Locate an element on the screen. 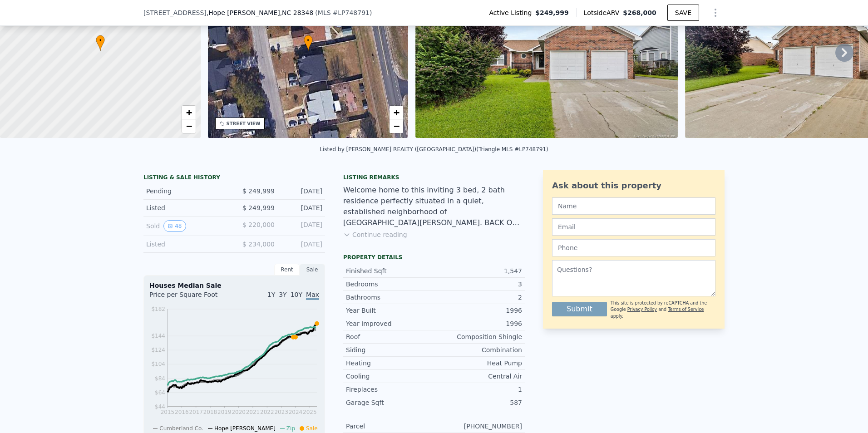 Image resolution: width=868 pixels, height=433 pixels. span: Sale is located at coordinates (312, 428).